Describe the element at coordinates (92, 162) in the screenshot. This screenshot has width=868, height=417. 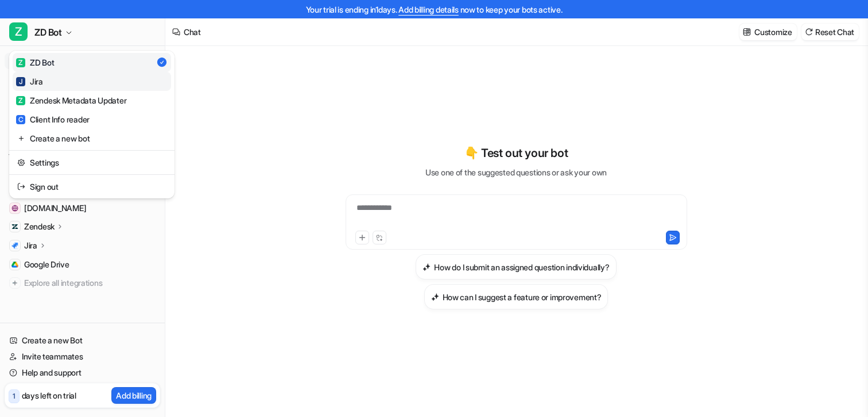
I see `a: Settings` at that location.